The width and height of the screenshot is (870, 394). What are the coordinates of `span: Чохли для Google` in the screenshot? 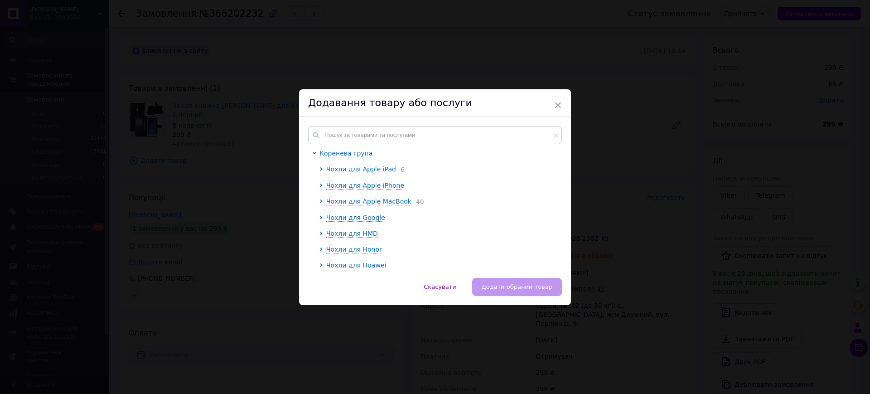 It's located at (356, 217).